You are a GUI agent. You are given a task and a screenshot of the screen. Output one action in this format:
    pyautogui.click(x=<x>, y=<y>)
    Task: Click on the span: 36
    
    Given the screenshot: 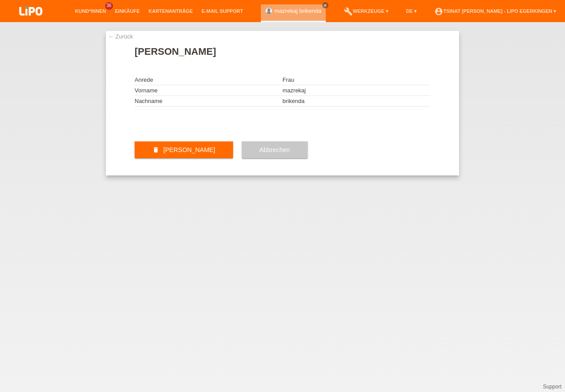 What is the action you would take?
    pyautogui.click(x=109, y=6)
    